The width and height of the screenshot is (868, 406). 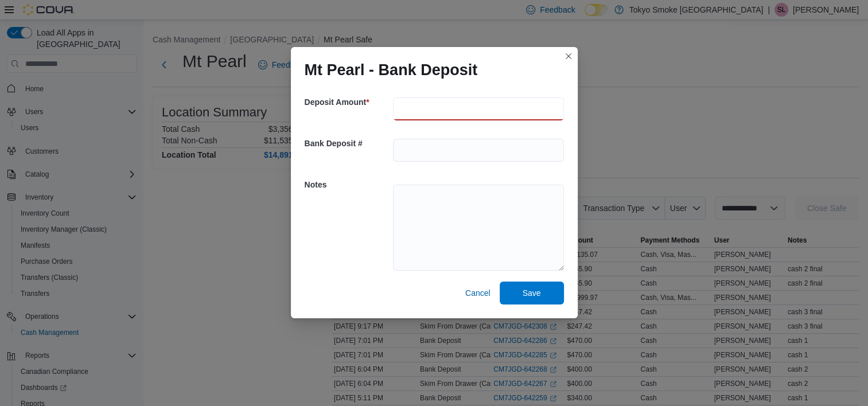 I want to click on h5: Deposit Amount, so click(x=347, y=102).